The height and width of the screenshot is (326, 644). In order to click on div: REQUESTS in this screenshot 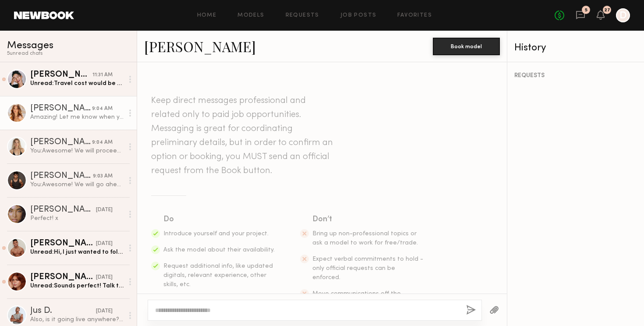, I will do `click(576, 76)`.